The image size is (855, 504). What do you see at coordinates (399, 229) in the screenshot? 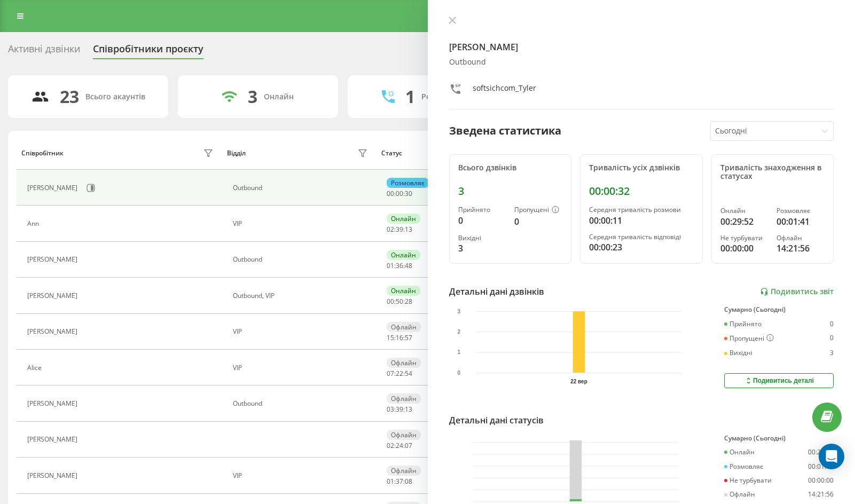
I see `span: 39` at bounding box center [399, 229].